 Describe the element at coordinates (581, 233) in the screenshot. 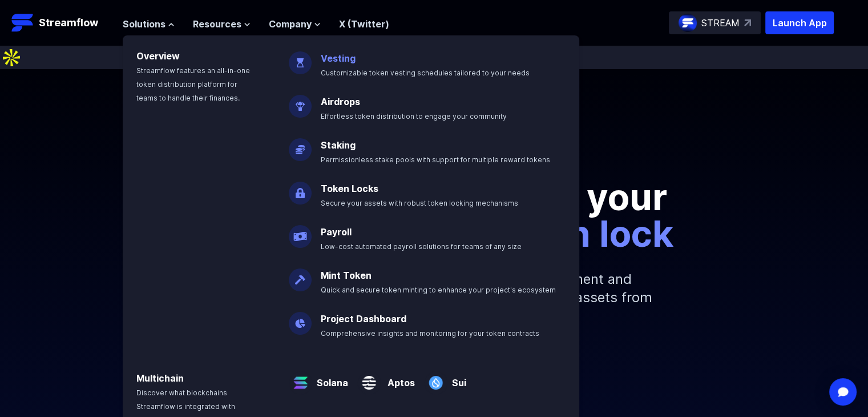

I see `span: token lock` at that location.